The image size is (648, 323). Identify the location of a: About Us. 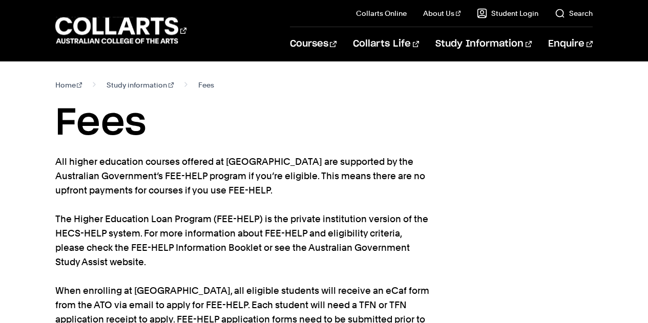
(442, 13).